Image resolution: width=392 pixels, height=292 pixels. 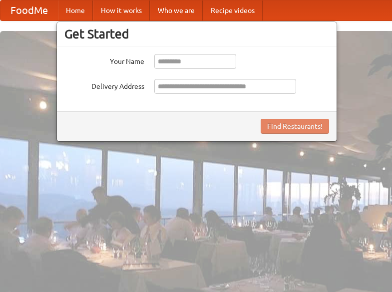 I want to click on a: How it works, so click(x=121, y=10).